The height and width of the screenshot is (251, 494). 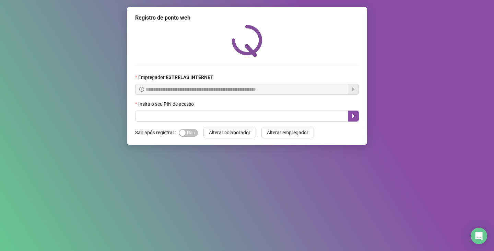 I want to click on button: Alterar colaborador, so click(x=230, y=133).